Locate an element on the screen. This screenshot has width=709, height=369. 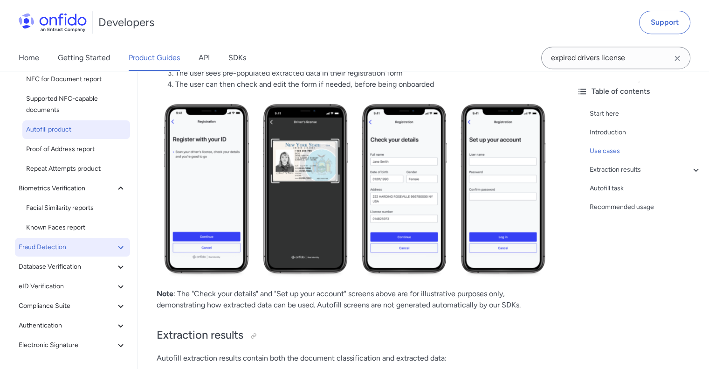
svg: Clear search field button is located at coordinates (678, 58).